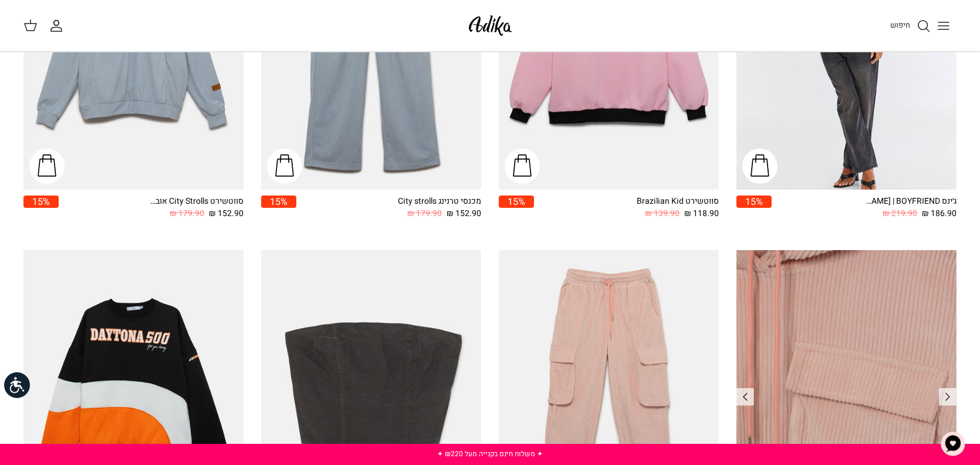 The width and height of the screenshot is (980, 465). I want to click on span: 118.90 ₪, so click(702, 213).